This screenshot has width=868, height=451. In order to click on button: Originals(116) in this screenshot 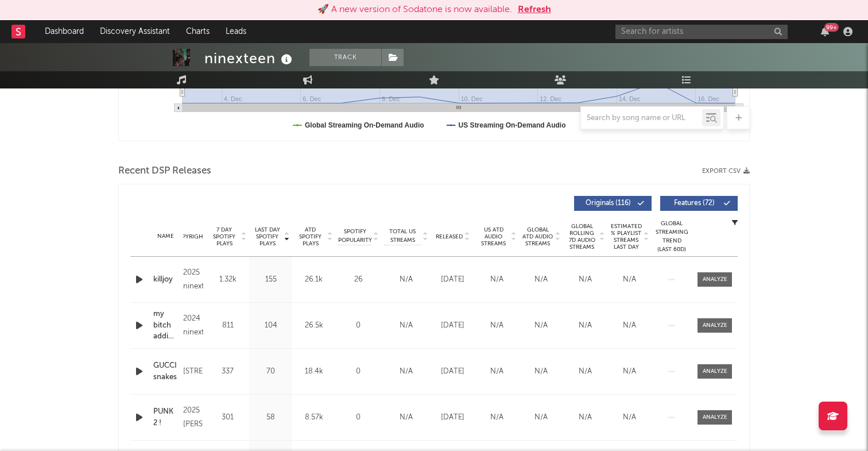, I will do `click(613, 203)`.